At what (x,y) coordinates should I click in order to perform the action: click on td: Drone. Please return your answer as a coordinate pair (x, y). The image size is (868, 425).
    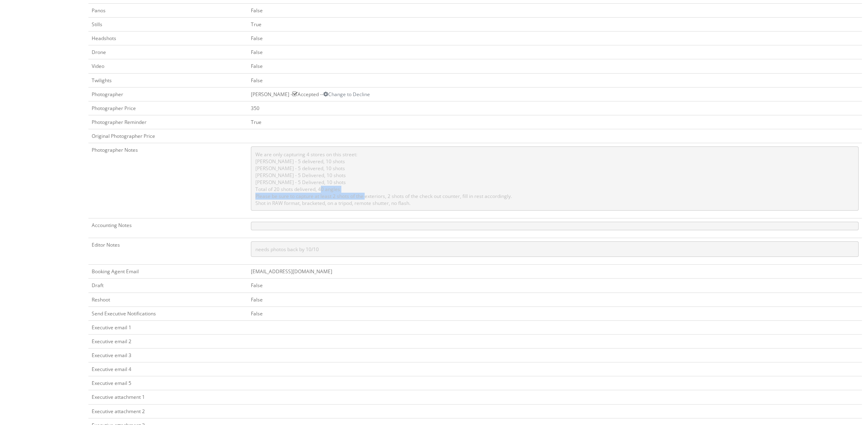
    Looking at the image, I should click on (167, 52).